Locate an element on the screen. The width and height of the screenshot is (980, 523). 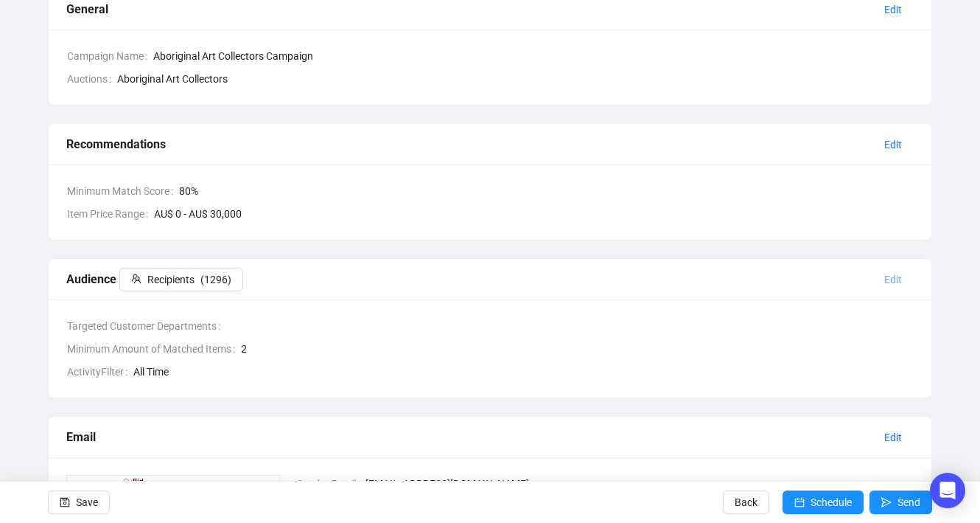
button: Schedule is located at coordinates (823, 502).